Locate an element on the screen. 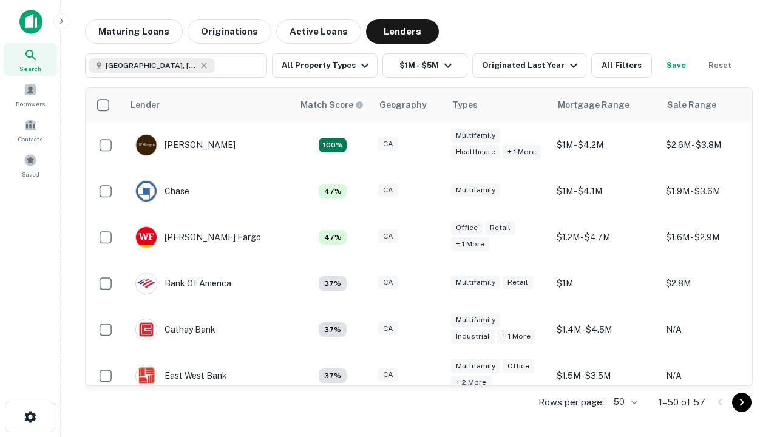  button: Originations is located at coordinates (229, 32).